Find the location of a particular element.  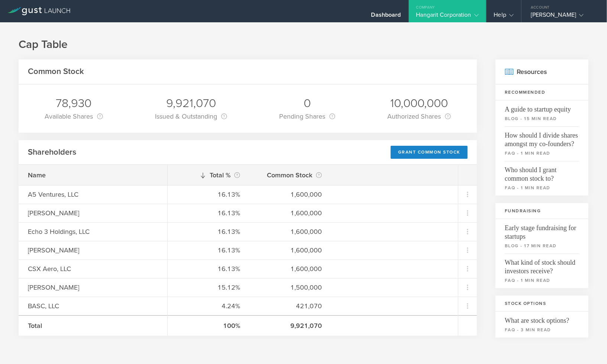

div: Dashboard is located at coordinates (386, 16).